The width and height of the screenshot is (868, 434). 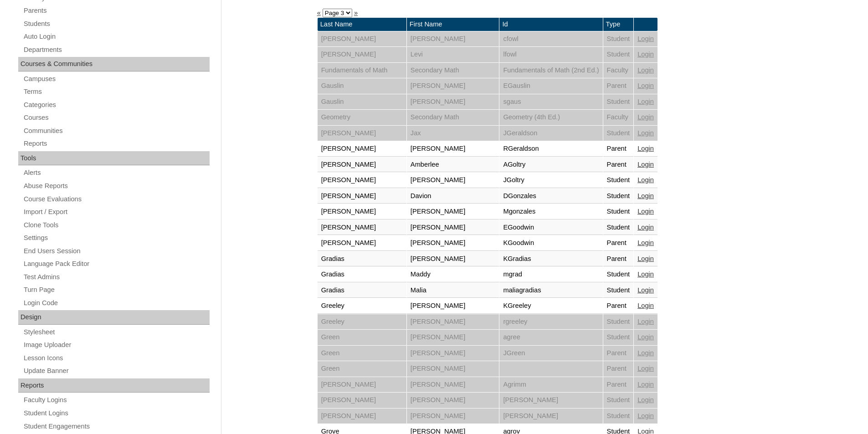 What do you see at coordinates (116, 78) in the screenshot?
I see `a: Campuses` at bounding box center [116, 78].